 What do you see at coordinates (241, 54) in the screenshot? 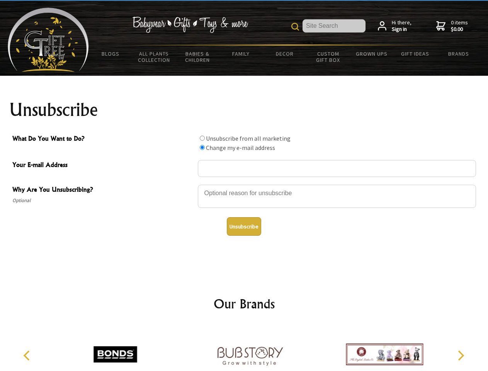
I see `a: Family` at bounding box center [241, 54].